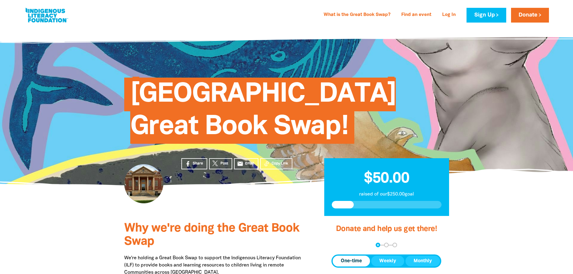  Describe the element at coordinates (224, 164) in the screenshot. I see `span: Post` at that location.